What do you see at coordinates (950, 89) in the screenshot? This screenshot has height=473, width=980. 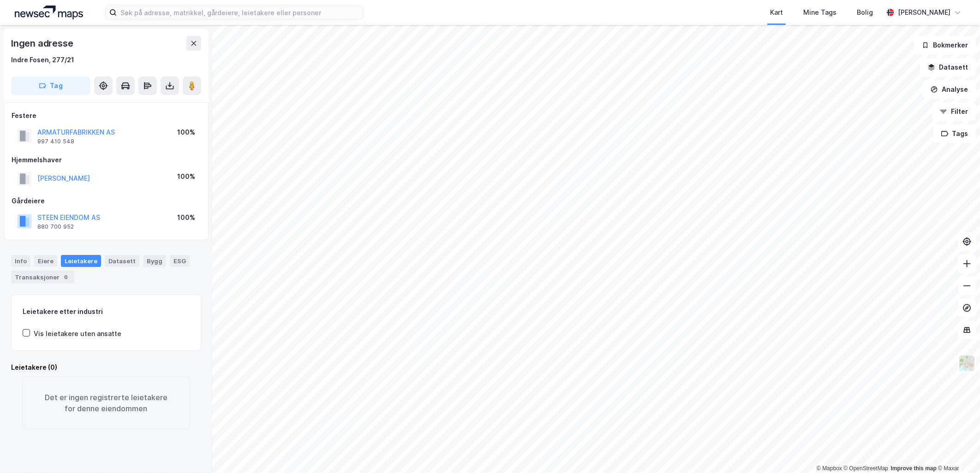 I see `button: Analyse` at bounding box center [950, 89].